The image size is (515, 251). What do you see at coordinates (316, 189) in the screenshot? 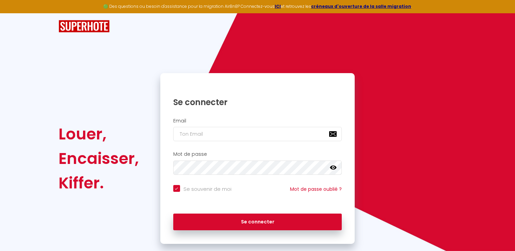
I see `a: Mot de passe oublié ?` at bounding box center [316, 189].